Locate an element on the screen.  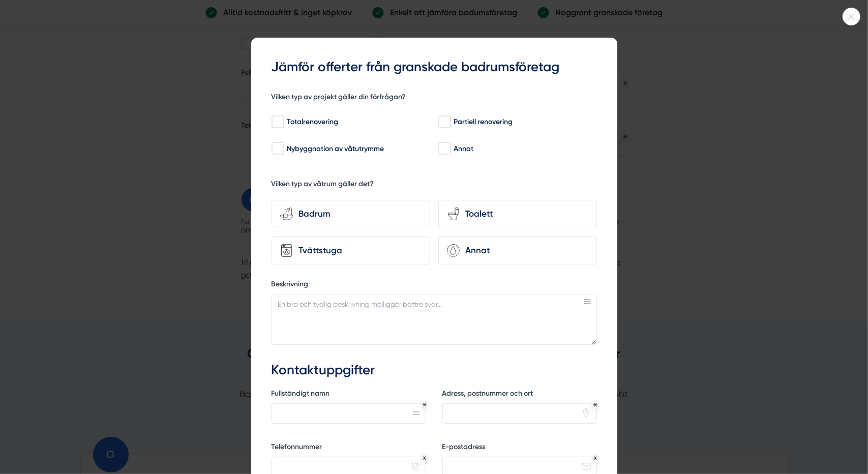
h3: Jämför offerter från granskade badrumsföretag is located at coordinates (434, 67).